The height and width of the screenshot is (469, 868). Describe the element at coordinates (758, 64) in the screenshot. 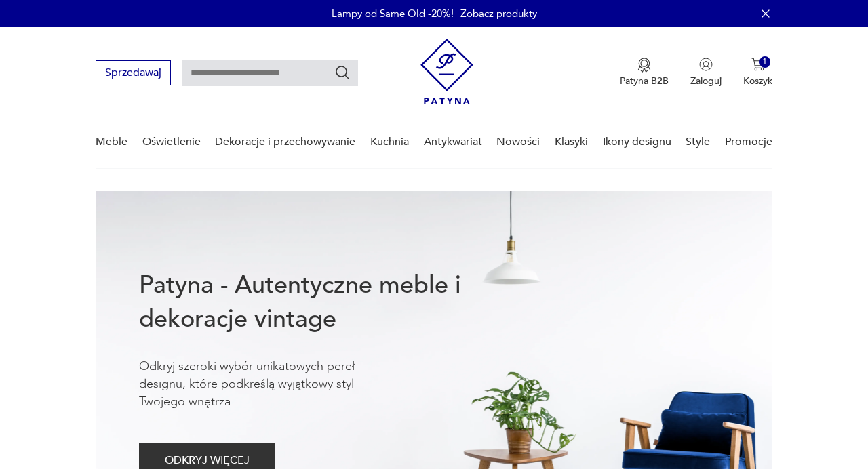

I see `img: Ikona koszyka` at that location.